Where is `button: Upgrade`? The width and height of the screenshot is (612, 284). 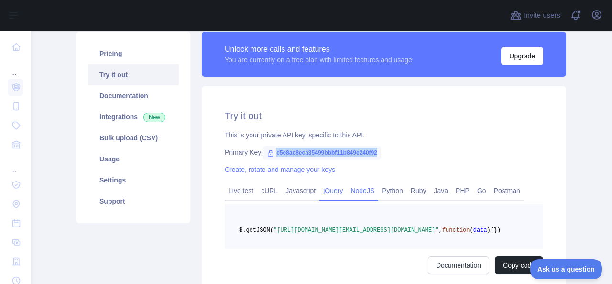
button: Upgrade is located at coordinates (522, 56).